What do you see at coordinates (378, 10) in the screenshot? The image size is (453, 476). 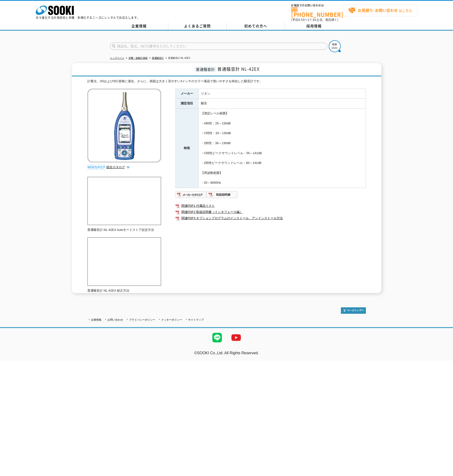 I see `strong: お見積り･お問い合わせ` at bounding box center [378, 10].